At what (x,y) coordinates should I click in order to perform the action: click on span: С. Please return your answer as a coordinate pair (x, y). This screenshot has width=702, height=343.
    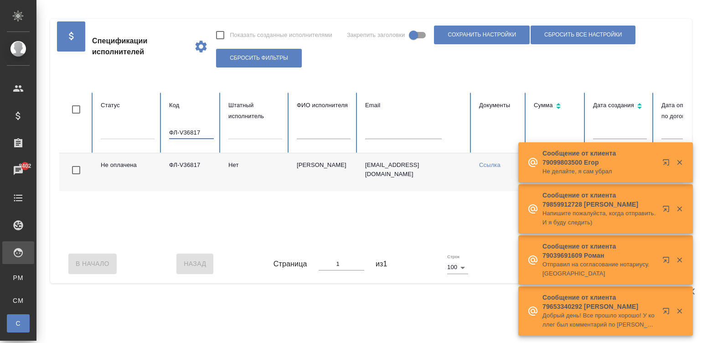
    Looking at the image, I should click on (18, 323).